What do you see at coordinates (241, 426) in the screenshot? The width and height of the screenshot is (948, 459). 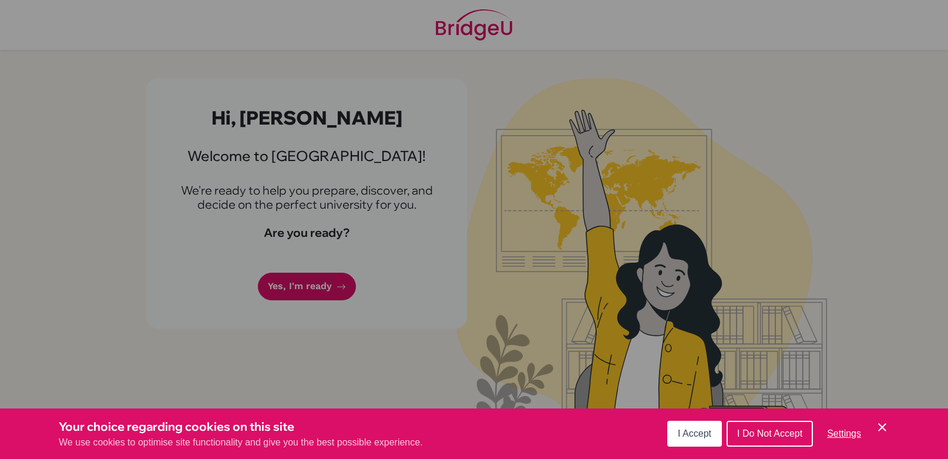 I see `h3: Your choice regarding cookies on this site` at bounding box center [241, 426].